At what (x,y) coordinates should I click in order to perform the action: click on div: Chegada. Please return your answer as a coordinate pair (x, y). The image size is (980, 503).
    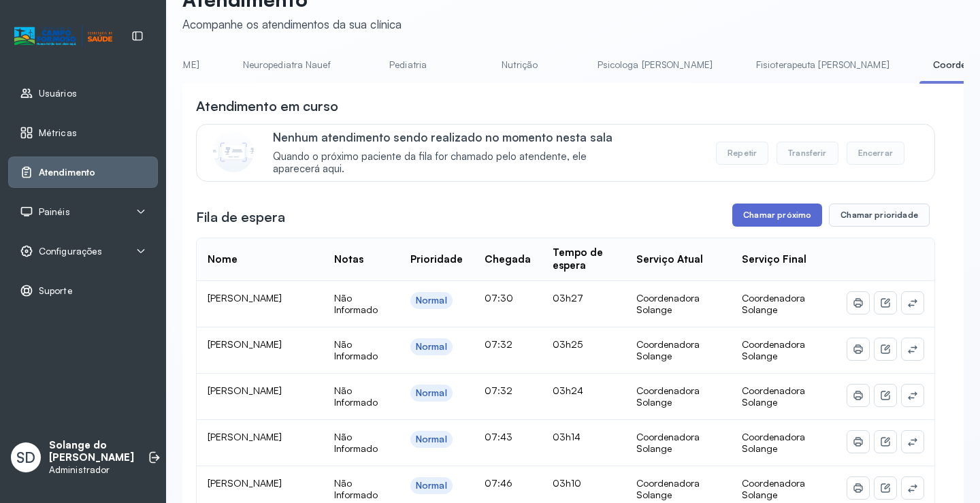
    Looking at the image, I should click on (508, 259).